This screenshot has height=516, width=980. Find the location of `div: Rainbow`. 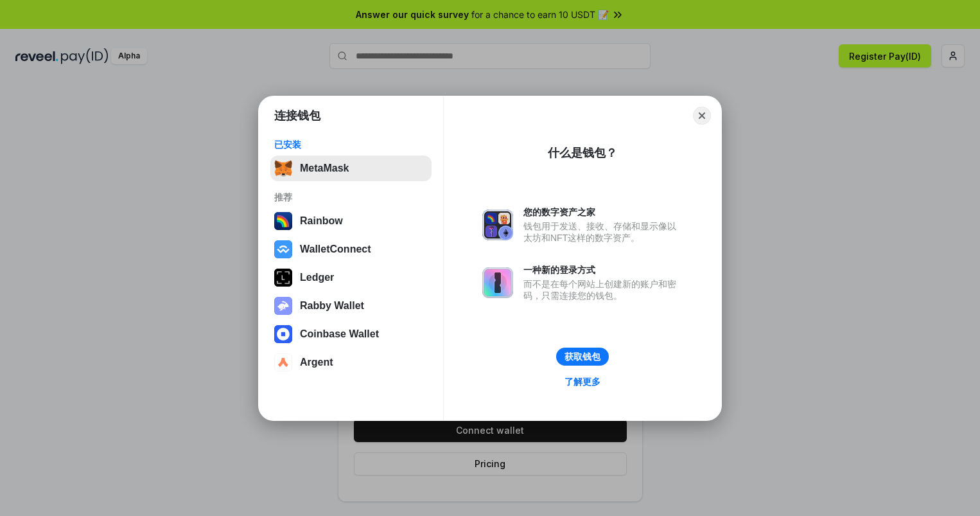

div: Rainbow is located at coordinates (321, 221).